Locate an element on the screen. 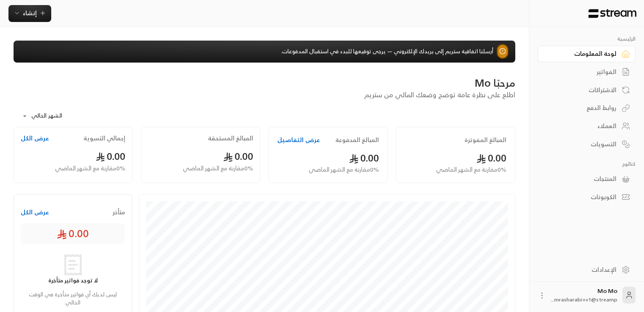  a: التسويات is located at coordinates (586, 144).